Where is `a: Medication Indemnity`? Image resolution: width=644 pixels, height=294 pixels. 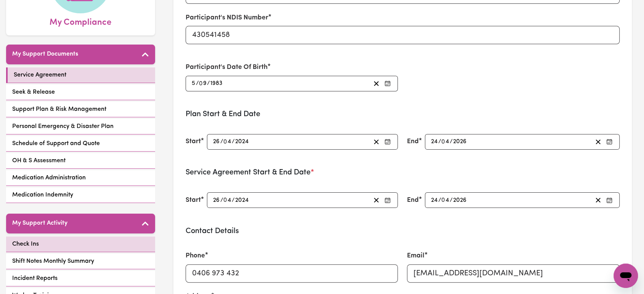
a: Medication Indemnity is located at coordinates (80, 195).